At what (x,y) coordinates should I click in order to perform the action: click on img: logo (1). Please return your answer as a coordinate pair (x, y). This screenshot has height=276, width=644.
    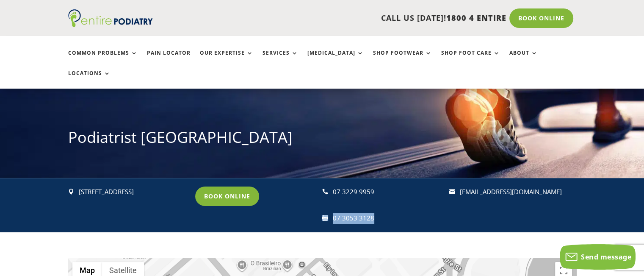
    Looking at the image, I should click on (110, 18).